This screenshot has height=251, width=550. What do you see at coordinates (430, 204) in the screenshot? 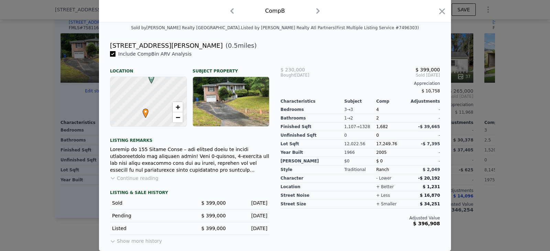
I see `span: $ 34,251` at bounding box center [430, 204].